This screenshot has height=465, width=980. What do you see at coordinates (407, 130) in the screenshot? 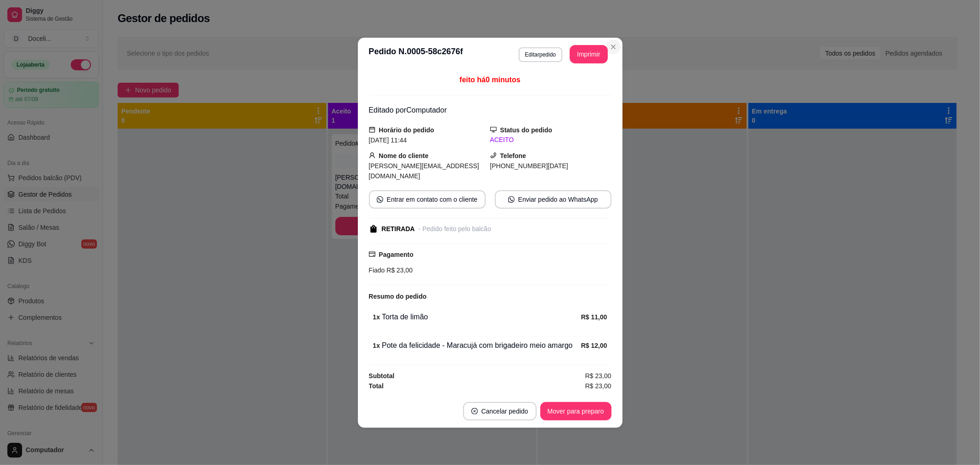
I see `strong: Horário do pedido` at bounding box center [407, 130].